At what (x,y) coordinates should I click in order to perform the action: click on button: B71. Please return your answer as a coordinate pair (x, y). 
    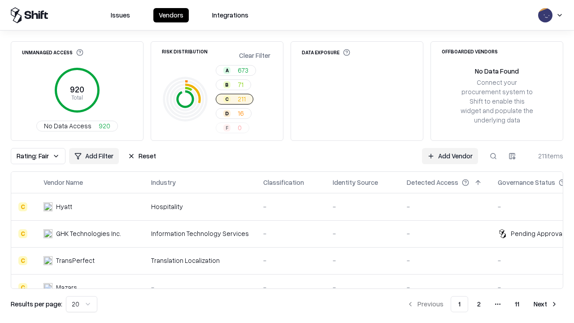
    Looking at the image, I should click on (233, 85).